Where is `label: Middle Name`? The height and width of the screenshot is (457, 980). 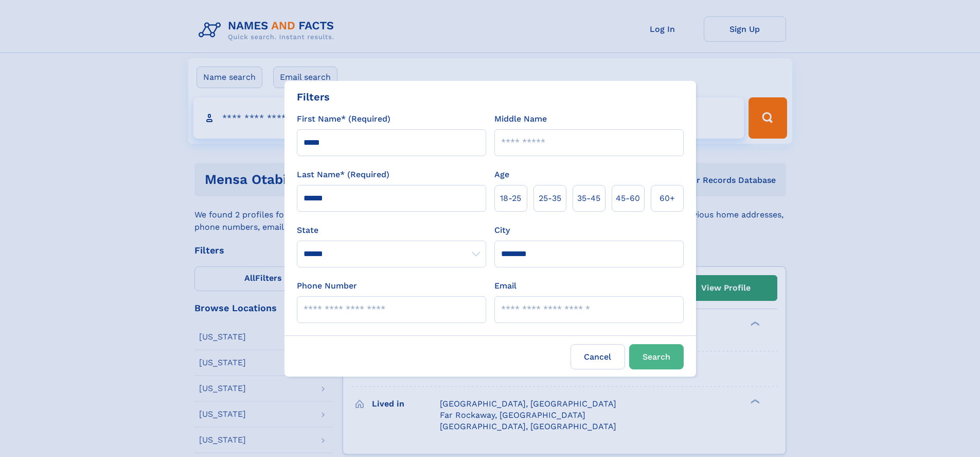
label: Middle Name is located at coordinates (521, 119).